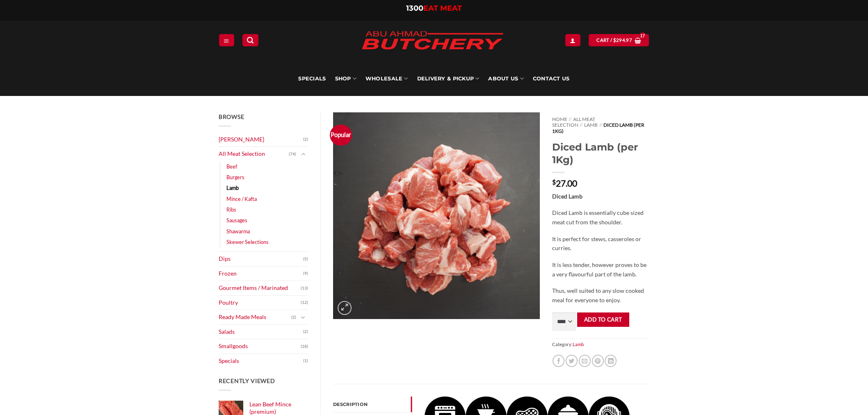 The height and width of the screenshot is (415, 868). Describe the element at coordinates (601, 154) in the screenshot. I see `h1: Diced Lamb (per 1Kg)` at that location.